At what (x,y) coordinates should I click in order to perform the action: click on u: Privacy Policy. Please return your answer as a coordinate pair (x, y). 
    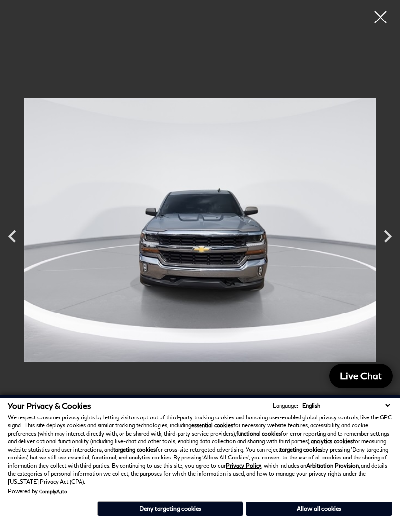
    Looking at the image, I should click on (244, 465).